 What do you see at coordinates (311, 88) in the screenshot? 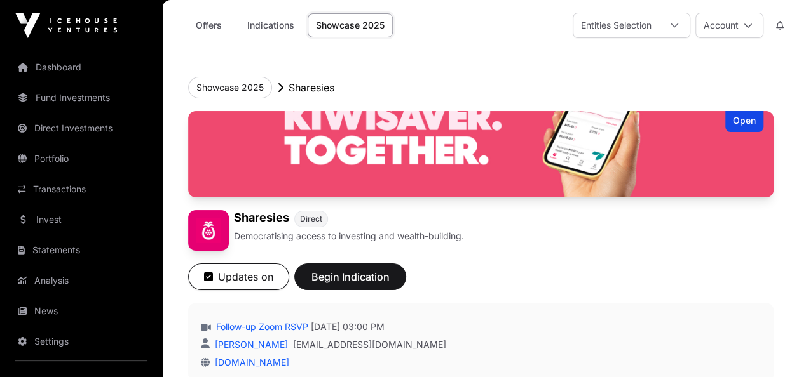
I see `p: Sharesies` at bounding box center [311, 88].